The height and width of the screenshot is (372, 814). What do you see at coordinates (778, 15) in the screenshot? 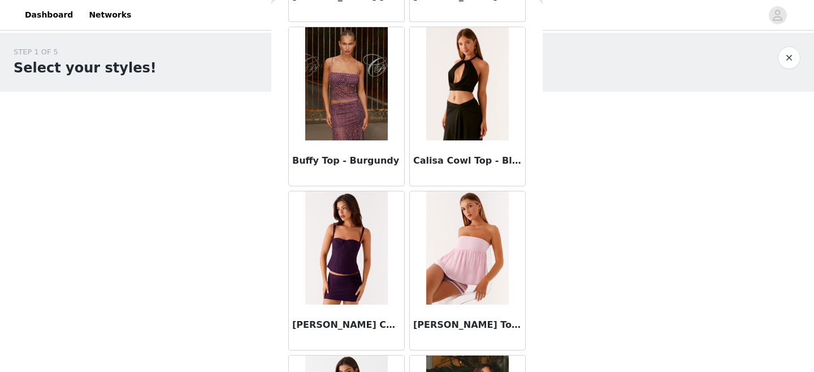
I see `div: avatar` at bounding box center [778, 15].